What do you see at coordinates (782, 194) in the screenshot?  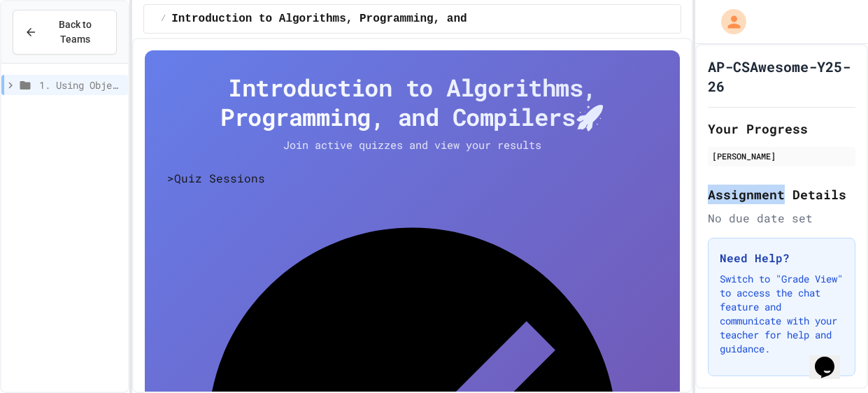 I see `h2: Assignment Details` at bounding box center [782, 194].